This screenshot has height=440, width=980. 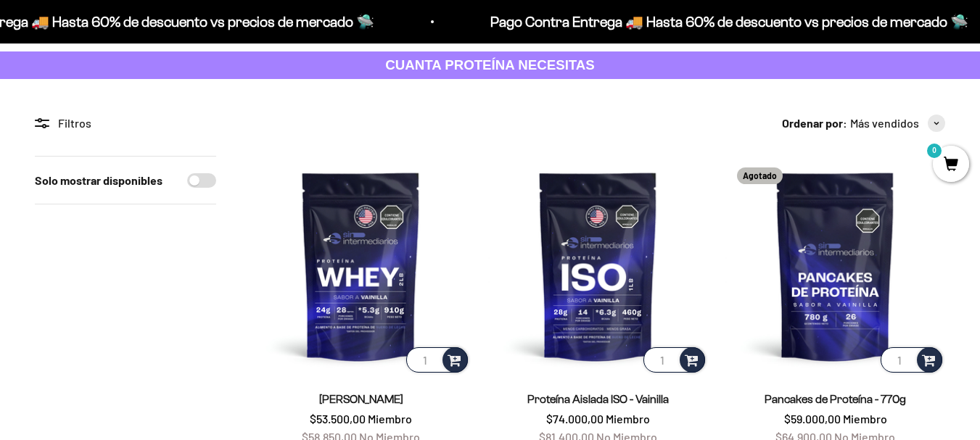 What do you see at coordinates (814, 124) in the screenshot?
I see `span: Ordenar por:` at bounding box center [814, 124].